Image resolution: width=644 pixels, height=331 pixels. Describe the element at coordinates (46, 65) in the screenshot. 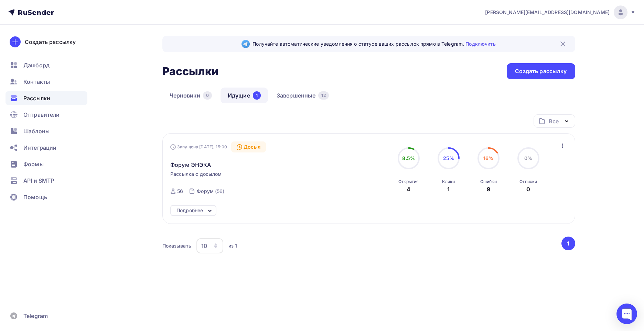

I see `a: Дашборд` at that location.